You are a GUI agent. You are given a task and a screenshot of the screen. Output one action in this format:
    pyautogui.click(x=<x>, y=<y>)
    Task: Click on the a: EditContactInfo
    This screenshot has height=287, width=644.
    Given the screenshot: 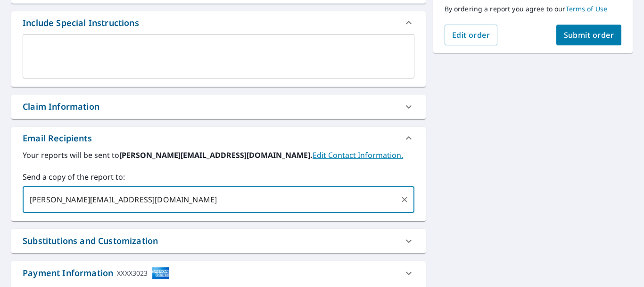 What is the action you would take?
    pyautogui.click(x=358, y=155)
    